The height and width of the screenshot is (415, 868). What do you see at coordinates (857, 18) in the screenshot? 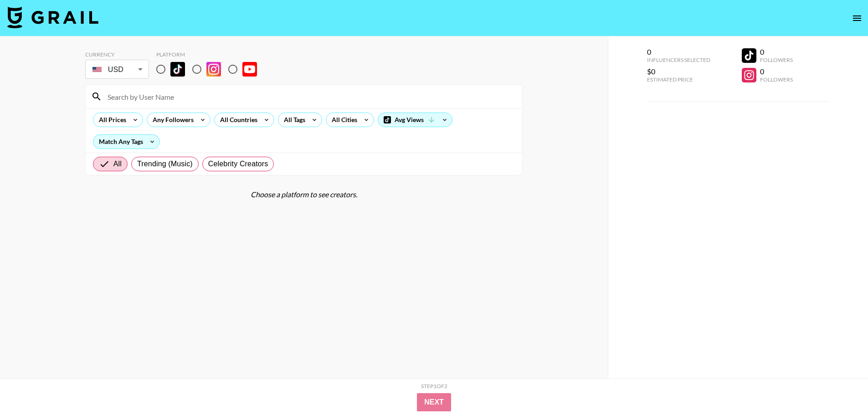
I see `button: open drawer` at bounding box center [857, 18].